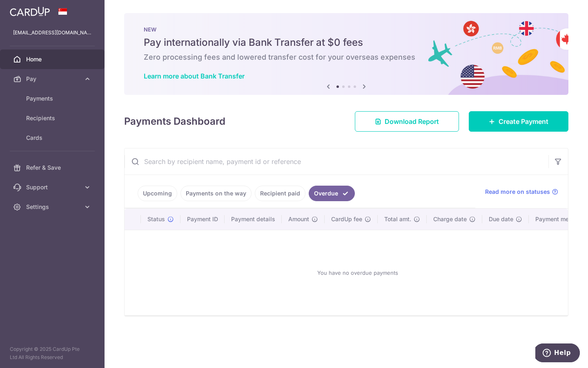  I want to click on span: Total amt., so click(397, 219).